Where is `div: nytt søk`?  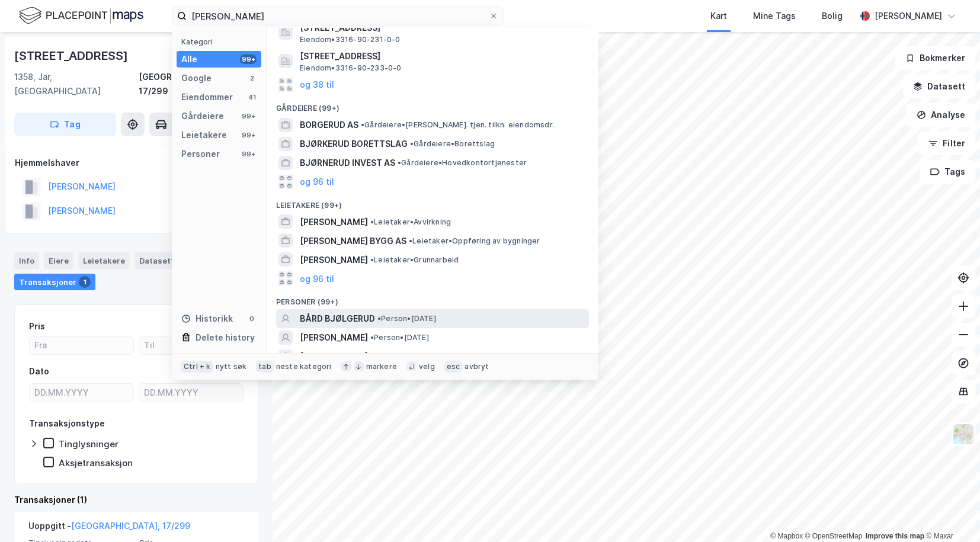 div: nytt søk is located at coordinates (231, 367).